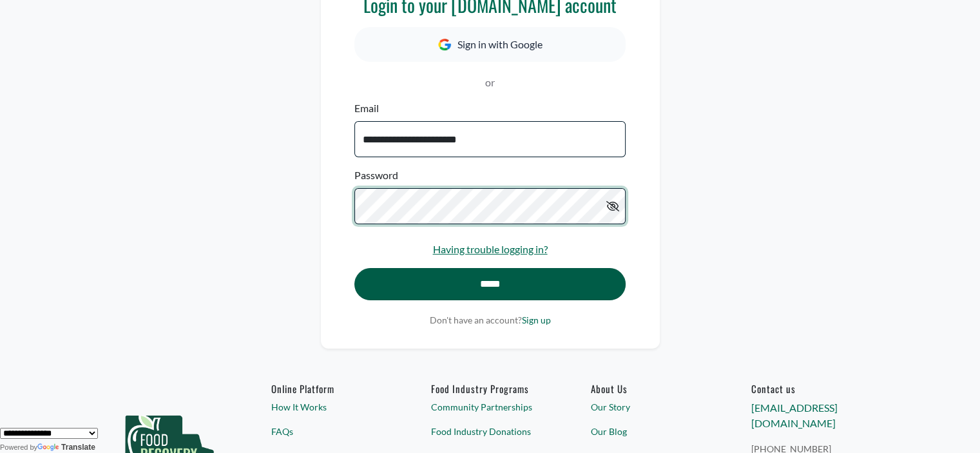 This screenshot has height=453, width=980. I want to click on img: Google Translate, so click(49, 448).